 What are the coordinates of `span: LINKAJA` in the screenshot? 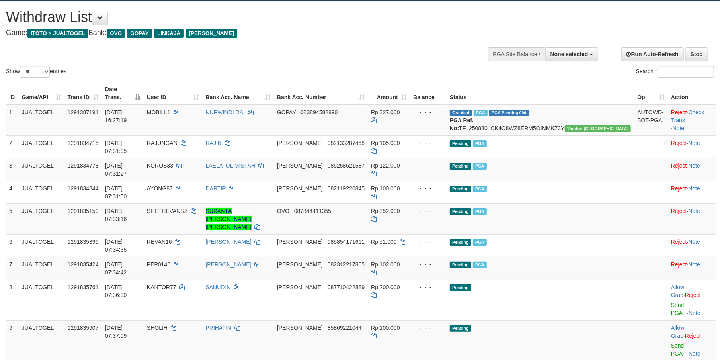 It's located at (169, 33).